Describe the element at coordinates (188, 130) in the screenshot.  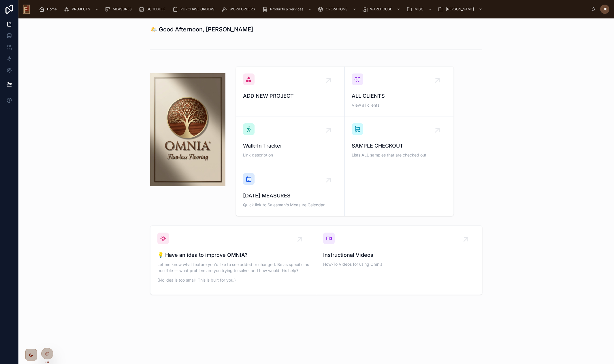
I see `img: 34222-Omnia-logo---final.jpg` at that location.